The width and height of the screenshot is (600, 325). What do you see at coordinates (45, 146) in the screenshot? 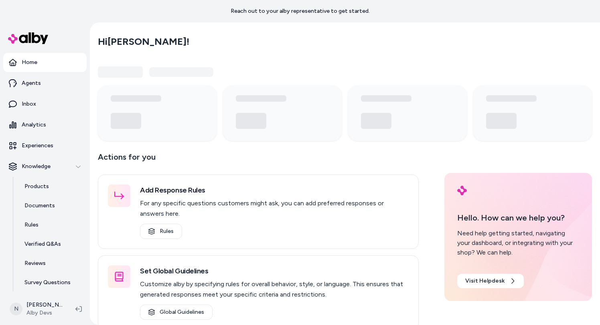
I see `a: Experiences` at bounding box center [45, 146].